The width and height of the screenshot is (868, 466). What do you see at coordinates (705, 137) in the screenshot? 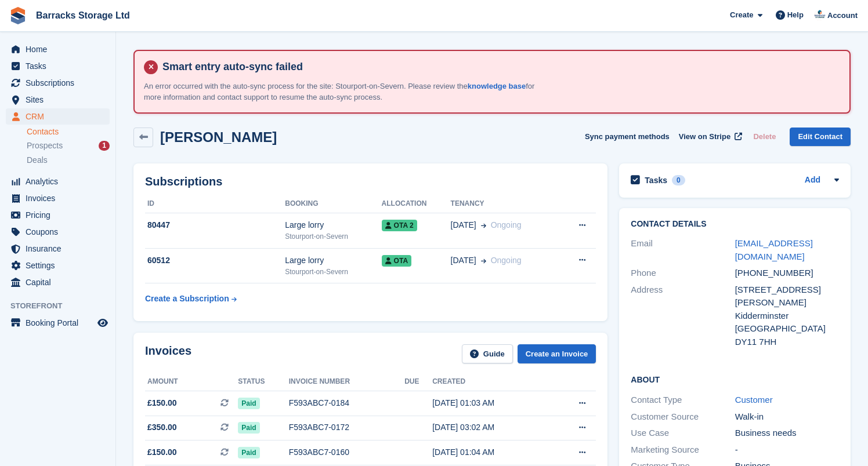
I see `span: View on Stripe` at bounding box center [705, 137].